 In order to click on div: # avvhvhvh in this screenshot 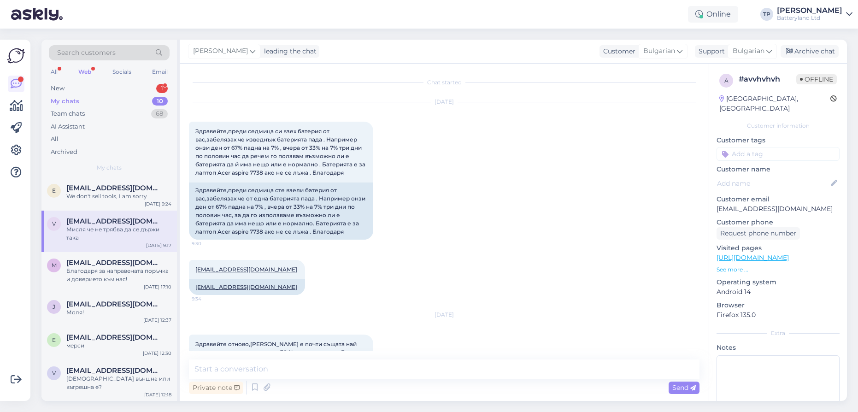, I will do `click(767, 79)`.